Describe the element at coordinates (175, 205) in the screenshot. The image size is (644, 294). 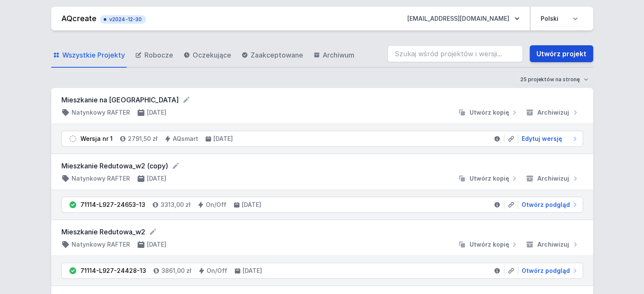
I see `h4: 3313,00 zł` at that location.